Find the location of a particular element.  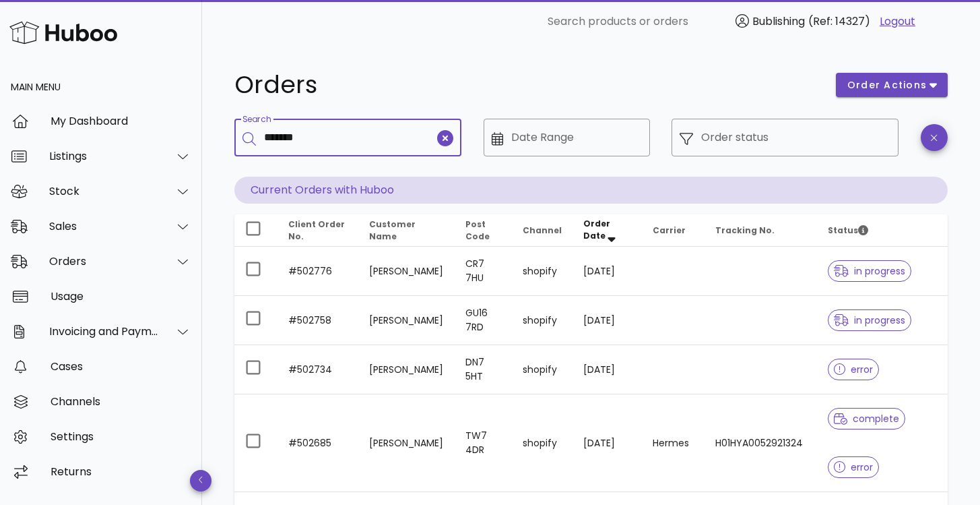

td: TW7 4DR is located at coordinates (483, 443).